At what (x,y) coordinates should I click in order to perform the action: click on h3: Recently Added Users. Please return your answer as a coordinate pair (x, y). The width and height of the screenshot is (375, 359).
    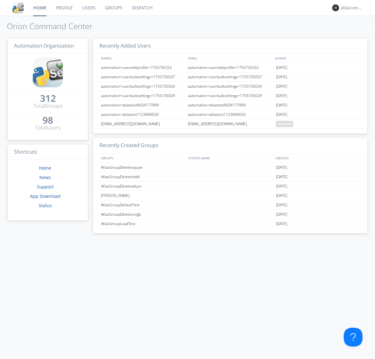
    Looking at the image, I should click on (230, 46).